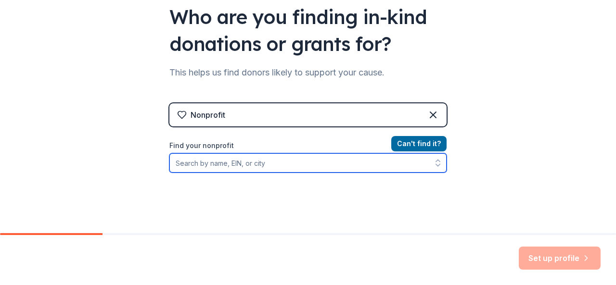 Image resolution: width=616 pixels, height=285 pixels. I want to click on button: Can't find it?, so click(419, 144).